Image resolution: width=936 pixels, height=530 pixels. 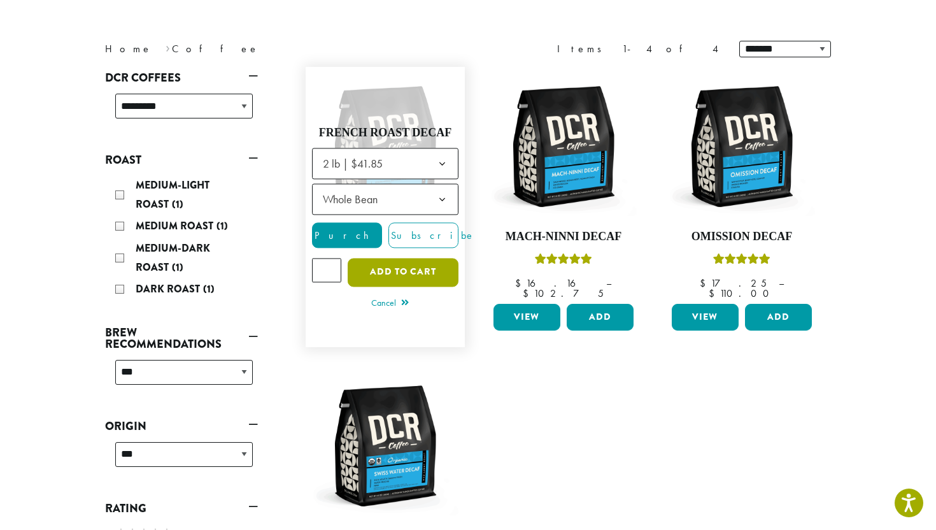 I want to click on h4: French Roast Decaf, so click(x=385, y=133).